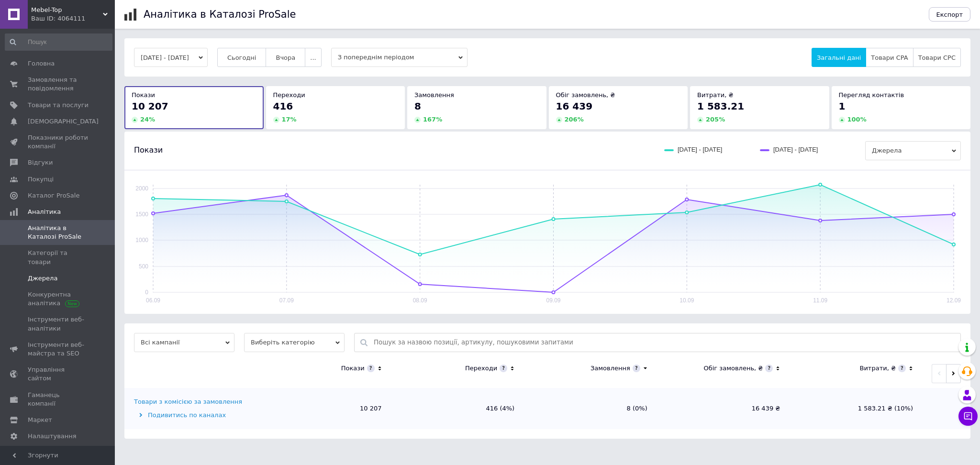  What do you see at coordinates (147, 292) in the screenshot?
I see `text: 0` at bounding box center [147, 292].